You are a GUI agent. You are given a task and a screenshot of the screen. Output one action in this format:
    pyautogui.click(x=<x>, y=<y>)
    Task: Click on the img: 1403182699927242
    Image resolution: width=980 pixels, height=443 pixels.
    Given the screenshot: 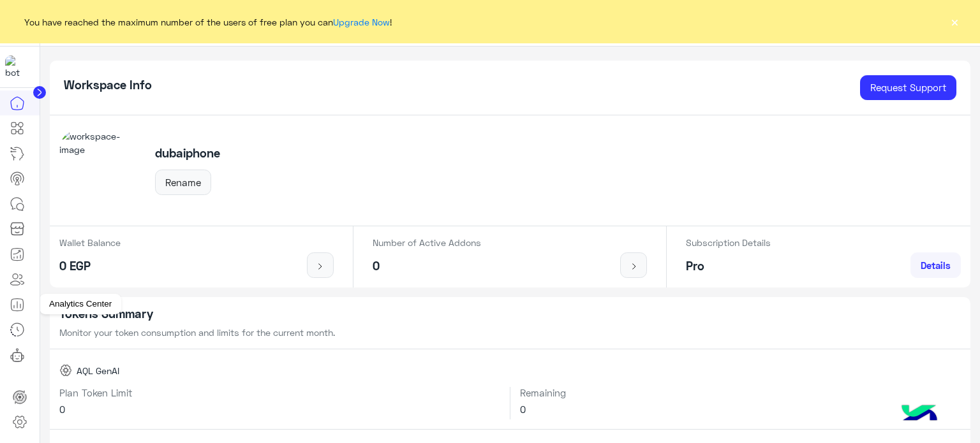 What is the action you would take?
    pyautogui.click(x=16, y=67)
    